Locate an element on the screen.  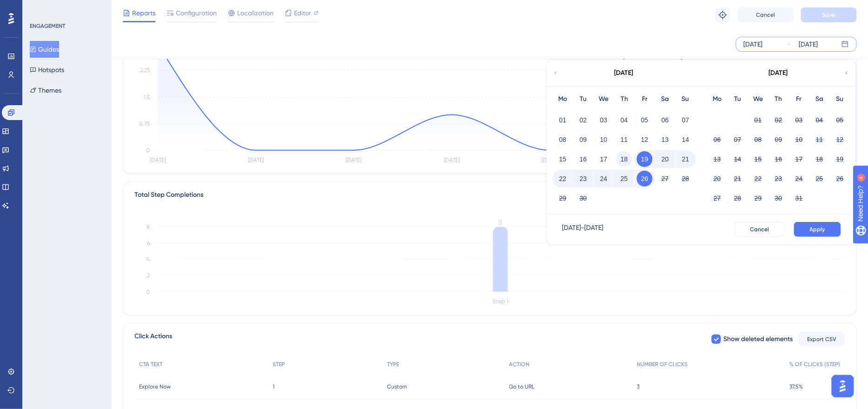
button: Guides is located at coordinates (44, 49).